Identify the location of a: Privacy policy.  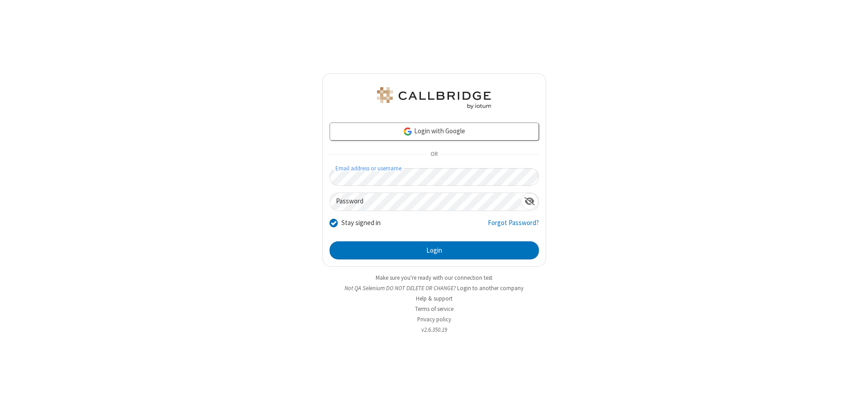
(434, 319).